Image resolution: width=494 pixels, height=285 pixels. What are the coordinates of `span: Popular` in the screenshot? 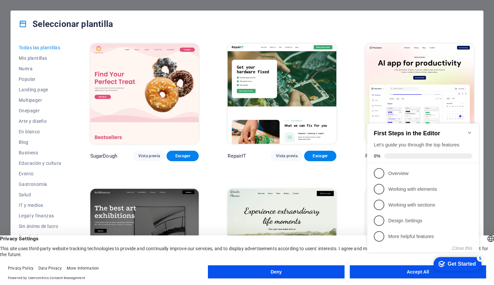 It's located at (40, 79).